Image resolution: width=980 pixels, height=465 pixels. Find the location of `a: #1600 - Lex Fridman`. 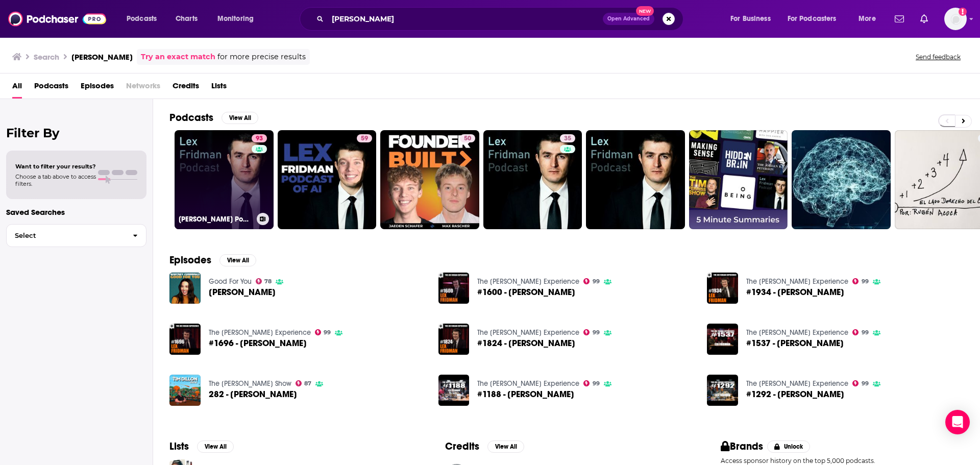

a: #1600 - Lex Fridman is located at coordinates (454, 288).